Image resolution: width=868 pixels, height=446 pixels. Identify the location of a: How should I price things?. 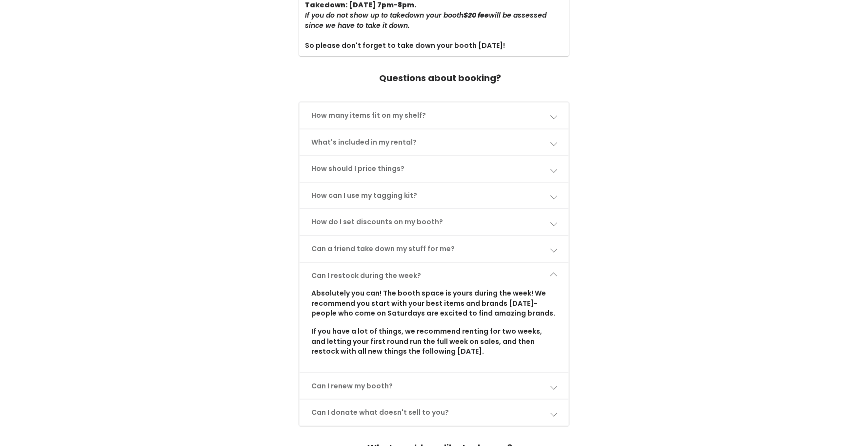
(434, 169).